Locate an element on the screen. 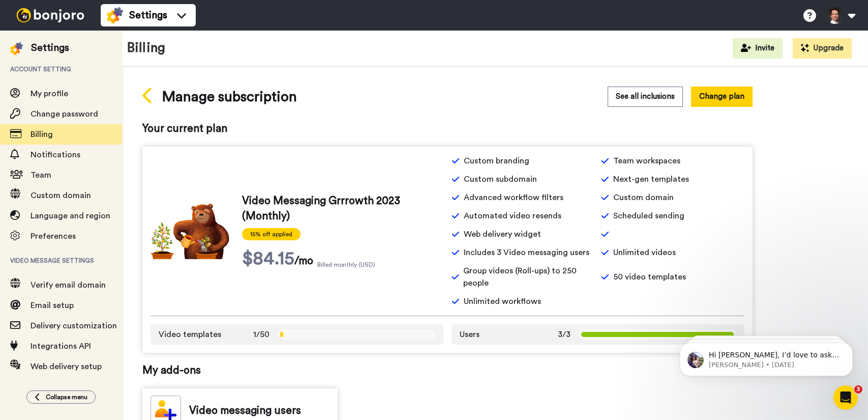  span: Change password is located at coordinates (64, 114).